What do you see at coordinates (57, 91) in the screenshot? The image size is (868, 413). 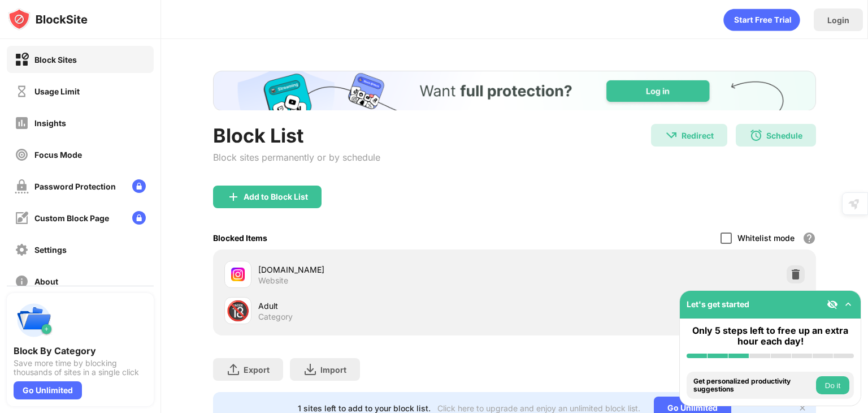 I see `div: Usage Limit` at bounding box center [57, 91].